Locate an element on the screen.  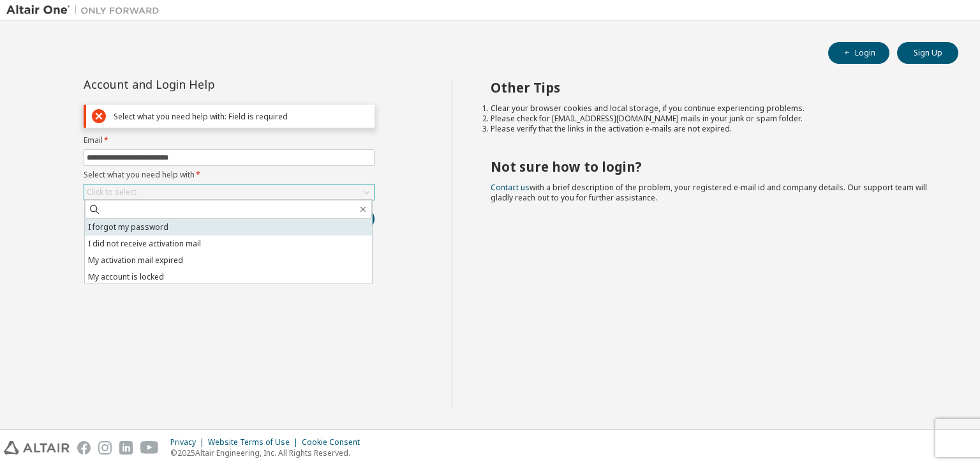
a: Contact us is located at coordinates (509, 187).